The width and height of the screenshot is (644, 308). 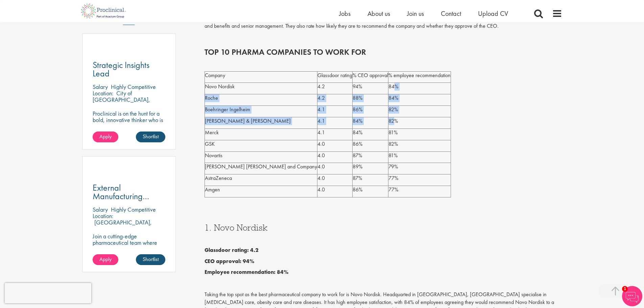 I want to click on span: Upload CV, so click(x=493, y=13).